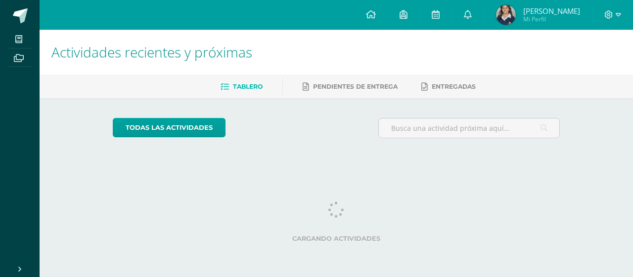 The width and height of the screenshot is (633, 277). What do you see at coordinates (506, 15) in the screenshot?
I see `img: 4cdb02751314fa0dd71f70447004a266.png` at bounding box center [506, 15].